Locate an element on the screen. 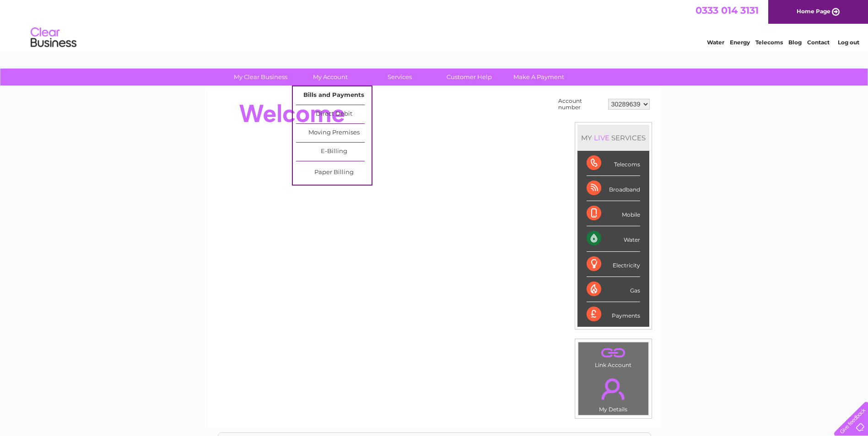 This screenshot has width=868, height=436. a: Paper Billing is located at coordinates (334, 173).